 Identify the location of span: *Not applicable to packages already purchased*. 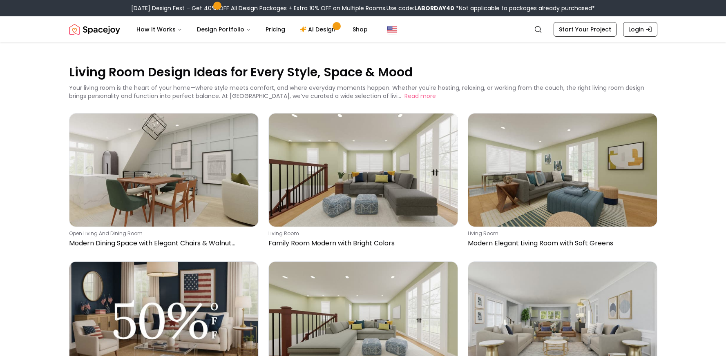
(525, 8).